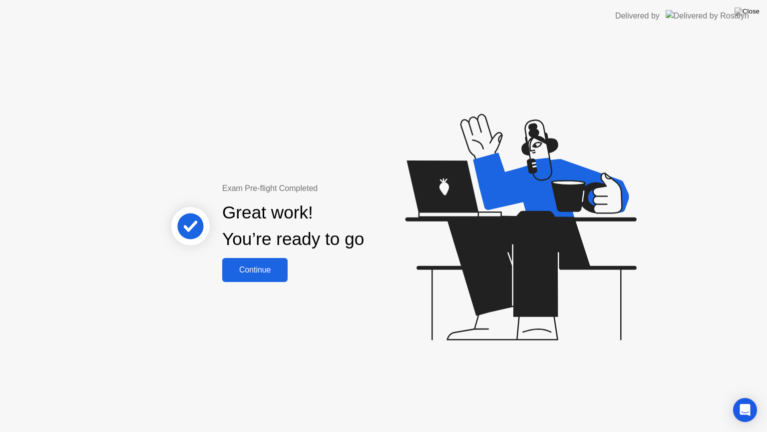 This screenshot has width=767, height=432. I want to click on button: Continue, so click(255, 270).